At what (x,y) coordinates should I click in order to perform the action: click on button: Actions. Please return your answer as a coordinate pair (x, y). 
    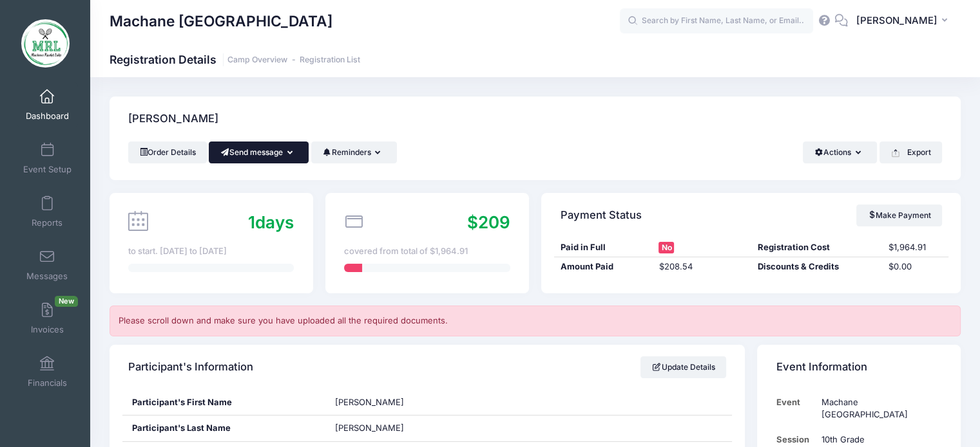
    Looking at the image, I should click on (839, 152).